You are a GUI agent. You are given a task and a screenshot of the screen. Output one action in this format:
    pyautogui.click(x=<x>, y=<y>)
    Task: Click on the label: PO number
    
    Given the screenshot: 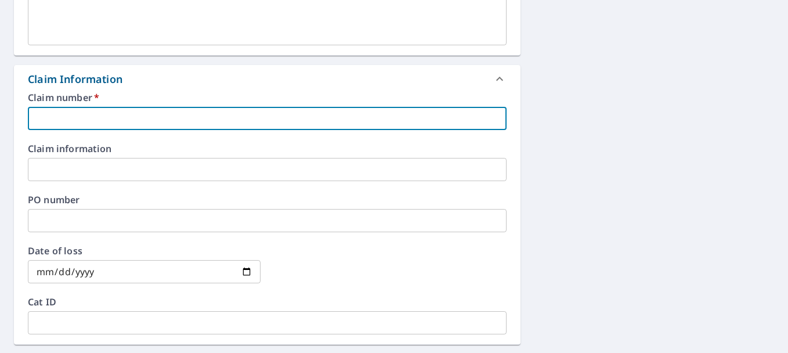 What is the action you would take?
    pyautogui.click(x=267, y=200)
    